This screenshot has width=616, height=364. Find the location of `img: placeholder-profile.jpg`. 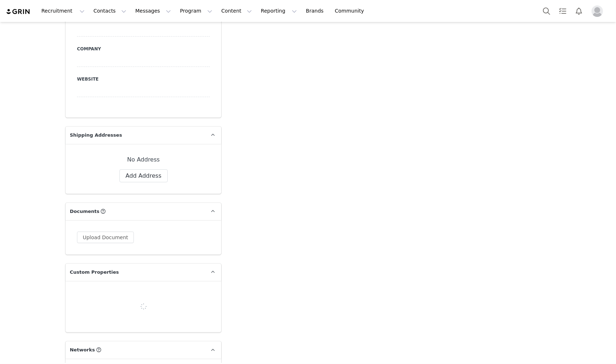

img: placeholder-profile.jpg is located at coordinates (597, 11).